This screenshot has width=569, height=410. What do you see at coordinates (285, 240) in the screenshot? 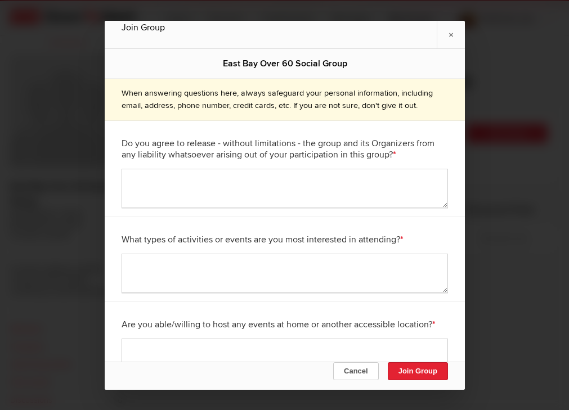
I see `div: What types of activities or events are you most interested in attending?` at bounding box center [285, 240].